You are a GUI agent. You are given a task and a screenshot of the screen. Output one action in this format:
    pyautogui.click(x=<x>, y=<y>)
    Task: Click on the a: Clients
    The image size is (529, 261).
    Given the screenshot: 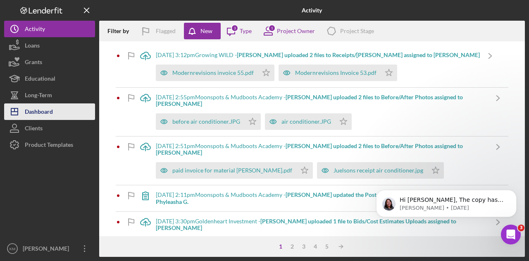 What is the action you would take?
    pyautogui.click(x=50, y=128)
    